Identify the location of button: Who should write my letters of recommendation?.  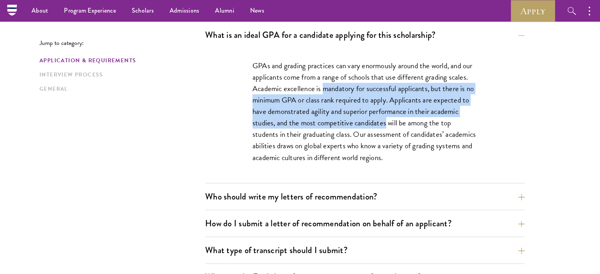
(365, 196).